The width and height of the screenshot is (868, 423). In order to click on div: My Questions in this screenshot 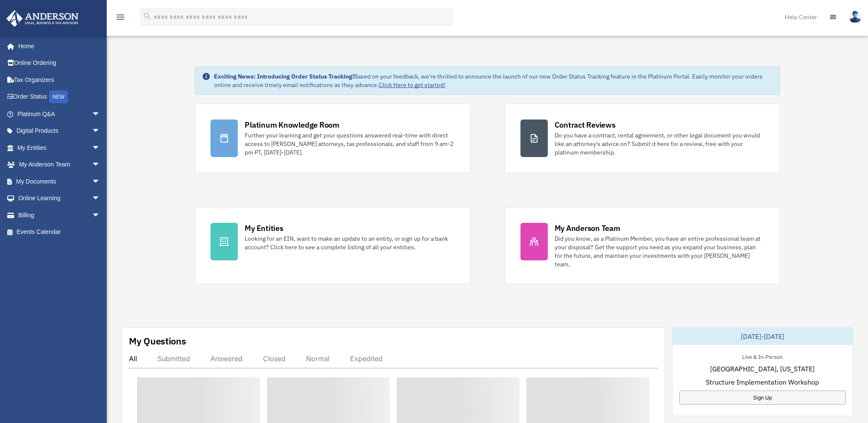, I will do `click(158, 341)`.